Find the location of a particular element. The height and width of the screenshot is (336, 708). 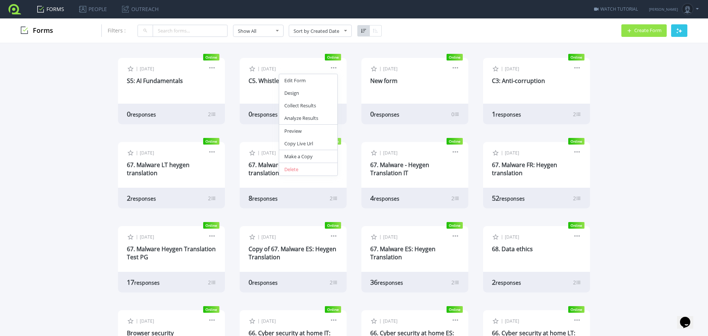

div: 4 is located at coordinates (398, 198).